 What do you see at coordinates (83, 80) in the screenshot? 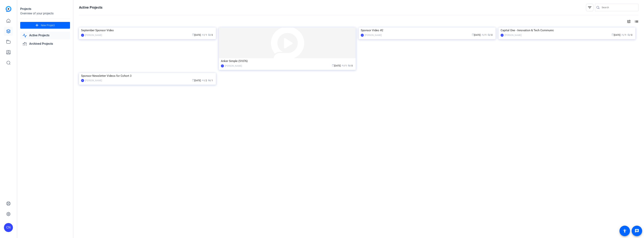
I see `div: BR` at bounding box center [83, 80].